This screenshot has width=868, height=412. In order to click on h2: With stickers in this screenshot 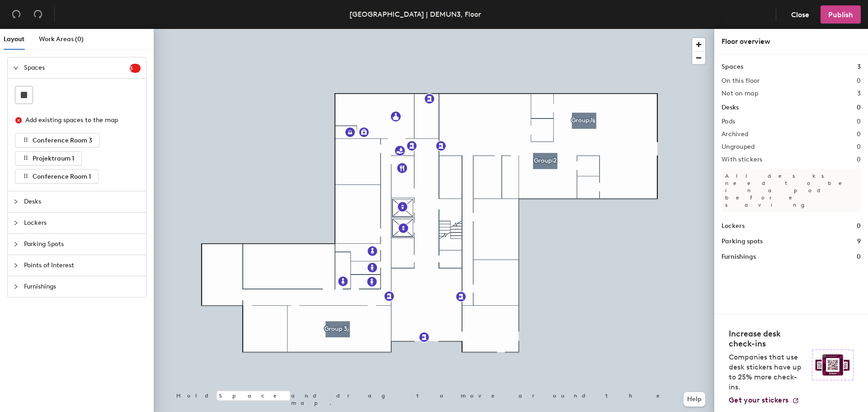, I will do `click(742, 159)`.